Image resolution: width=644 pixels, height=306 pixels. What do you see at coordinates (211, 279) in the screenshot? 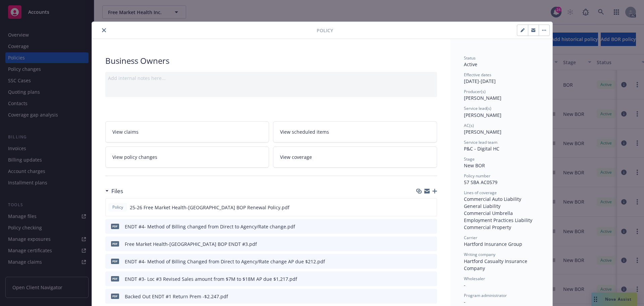
I see `div: ENDT #3- Loc #3 Revised Sales amount from $7M to $18M AP due $1,217.pdf` at bounding box center [211, 279].